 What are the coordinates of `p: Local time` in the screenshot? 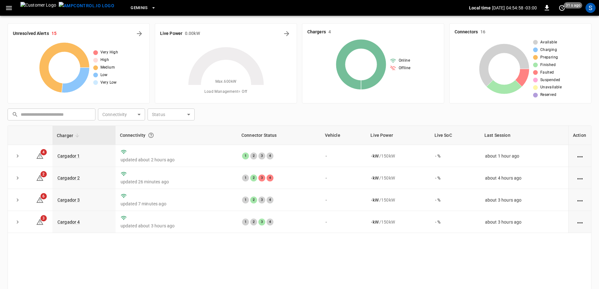 It's located at (480, 8).